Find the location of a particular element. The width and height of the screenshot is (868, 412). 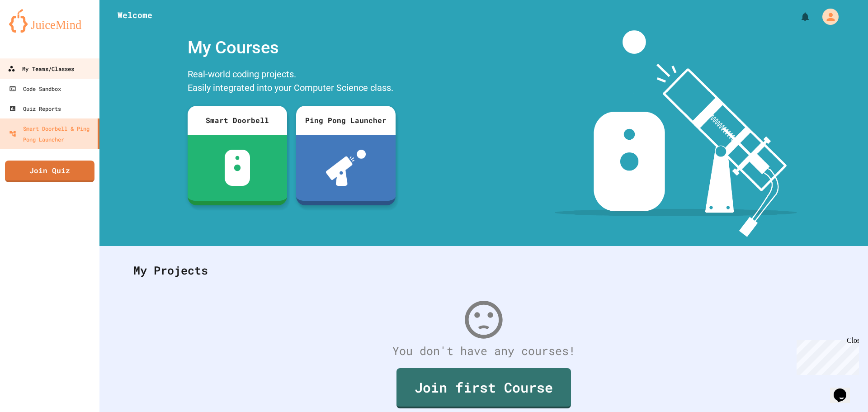

div: My Notifications is located at coordinates (799, 17).